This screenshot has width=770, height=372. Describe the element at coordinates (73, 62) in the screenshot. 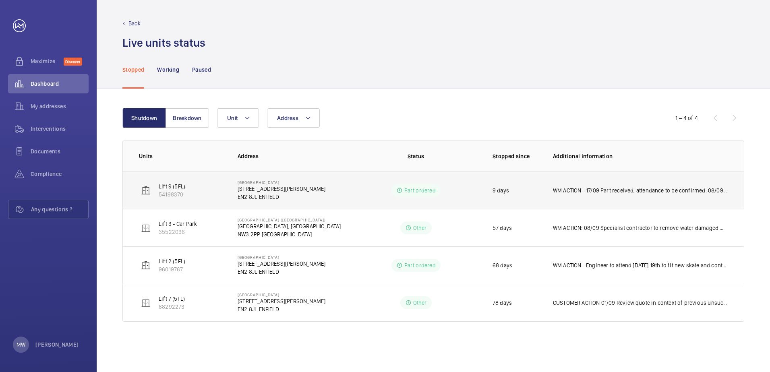

I see `span: Discover` at that location.